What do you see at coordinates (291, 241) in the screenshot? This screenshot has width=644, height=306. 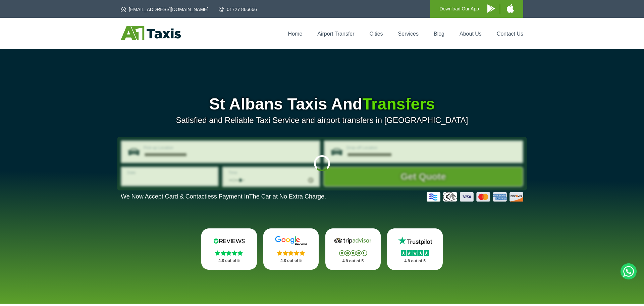 I see `img: Google` at bounding box center [291, 241].